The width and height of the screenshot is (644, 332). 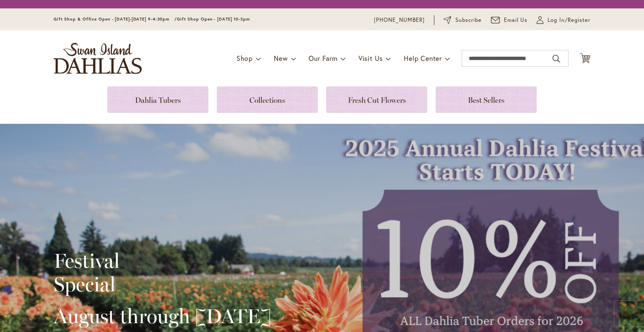 What do you see at coordinates (556, 58) in the screenshot?
I see `button: Search` at bounding box center [556, 58].